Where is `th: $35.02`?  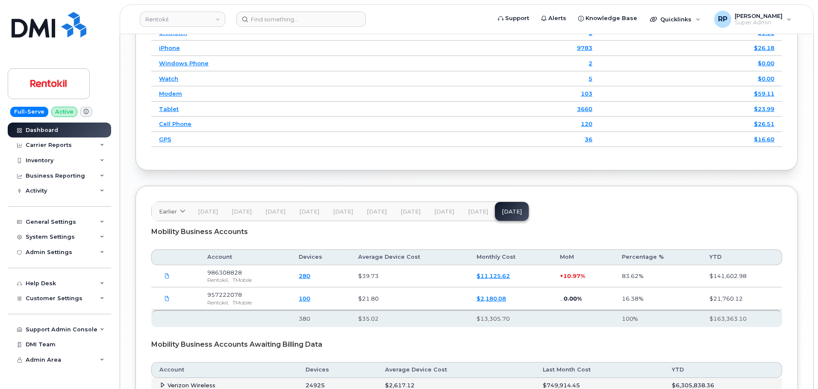 th: $35.02 is located at coordinates (409, 319).